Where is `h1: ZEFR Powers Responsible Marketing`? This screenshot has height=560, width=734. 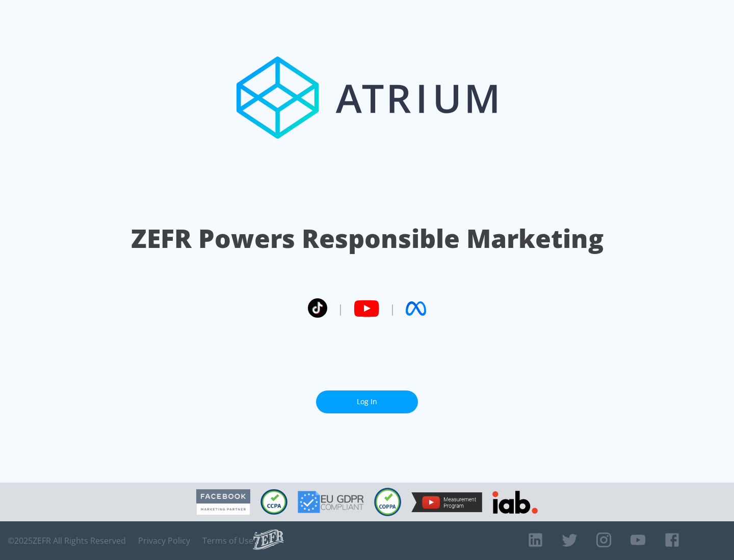
h1: ZEFR Powers Responsible Marketing is located at coordinates (367, 238).